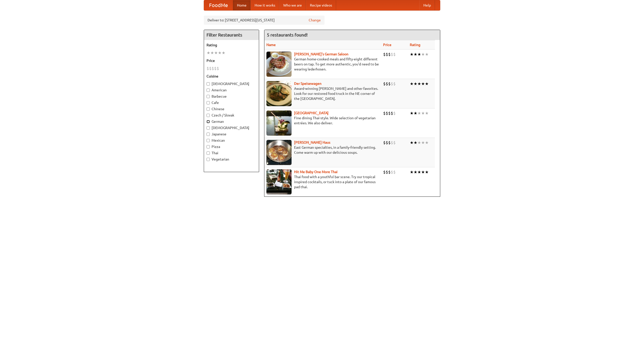  I want to click on h4: Filter Restaurants, so click(232, 35).